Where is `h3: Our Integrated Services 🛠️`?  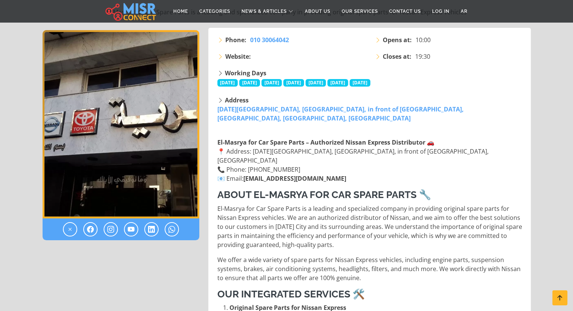 h3: Our Integrated Services 🛠️ is located at coordinates (370, 294).